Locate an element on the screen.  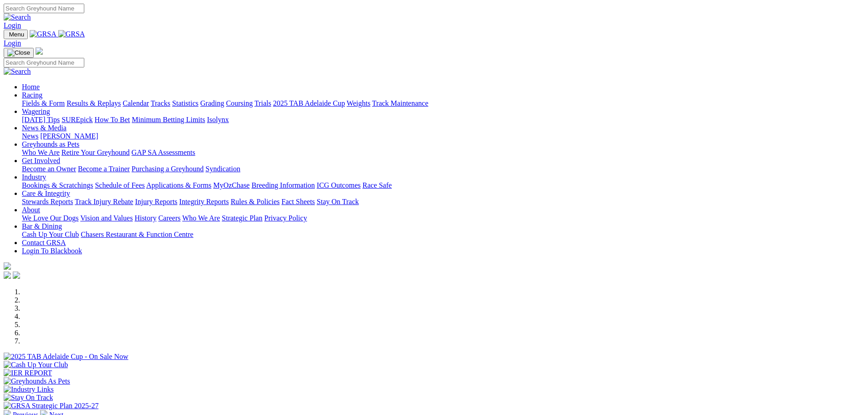
a: Injury Reports is located at coordinates (156, 201).